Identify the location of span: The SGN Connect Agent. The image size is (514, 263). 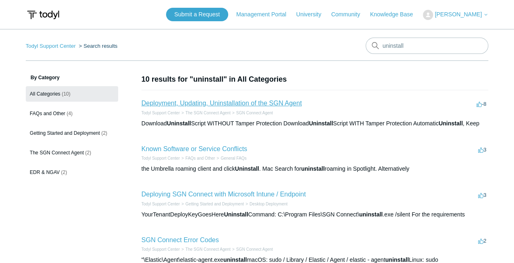
(57, 153).